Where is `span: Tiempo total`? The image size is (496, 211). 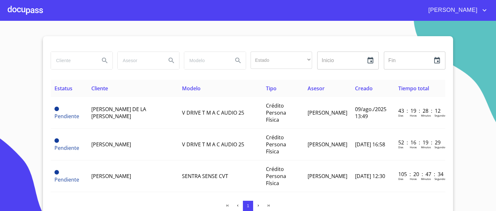 span: Tiempo total is located at coordinates (414, 88).